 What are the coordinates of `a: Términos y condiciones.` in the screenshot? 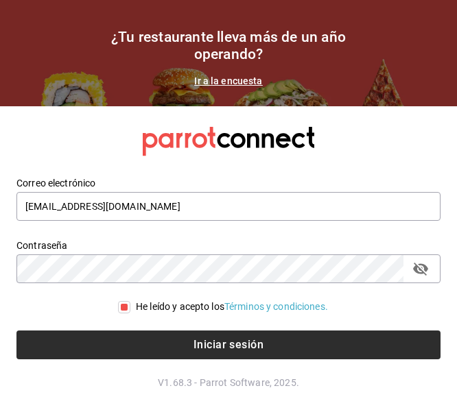 It's located at (276, 307).